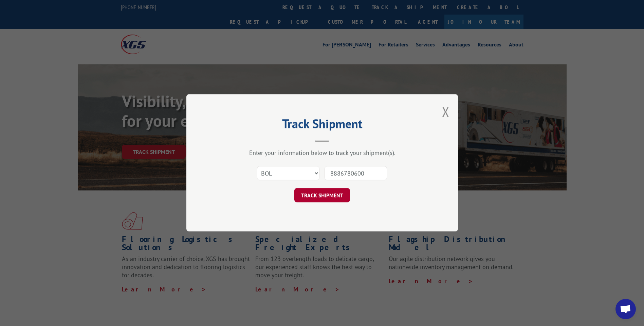 The image size is (644, 326). Describe the element at coordinates (322, 126) in the screenshot. I see `h2: Track Shipment` at that location.